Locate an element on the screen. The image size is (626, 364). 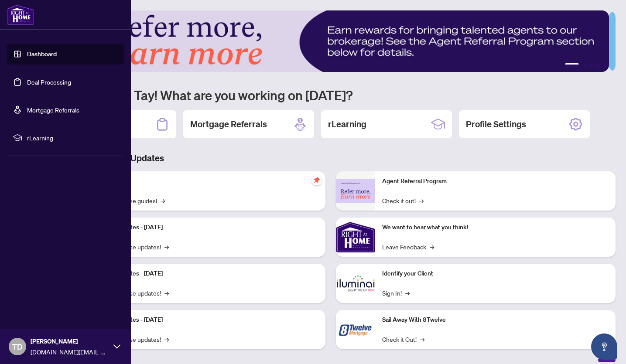
button: 2 is located at coordinates (584, 65).